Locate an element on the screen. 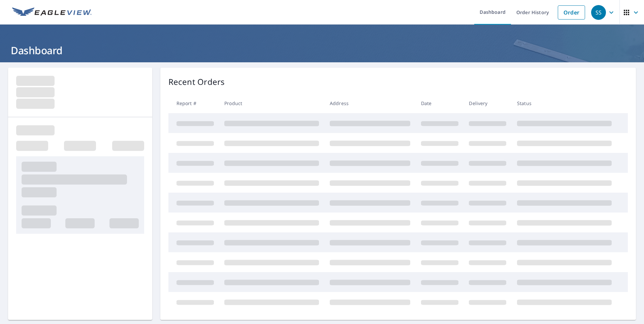 This screenshot has width=644, height=324. th: Status is located at coordinates (564, 103).